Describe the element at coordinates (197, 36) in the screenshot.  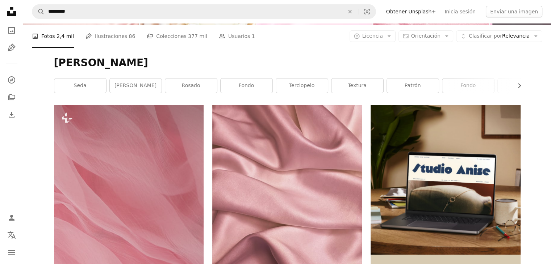
I see `span: 377 mil` at that location.